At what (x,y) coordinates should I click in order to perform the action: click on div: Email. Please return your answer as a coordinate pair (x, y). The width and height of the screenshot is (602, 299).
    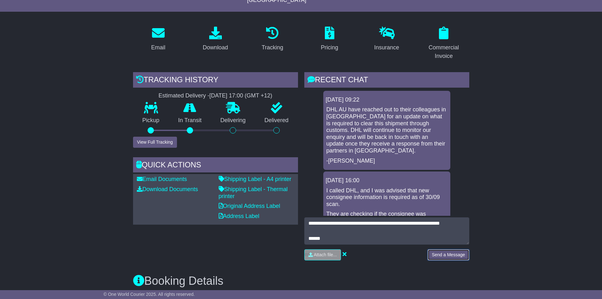
    Looking at the image, I should click on (158, 47).